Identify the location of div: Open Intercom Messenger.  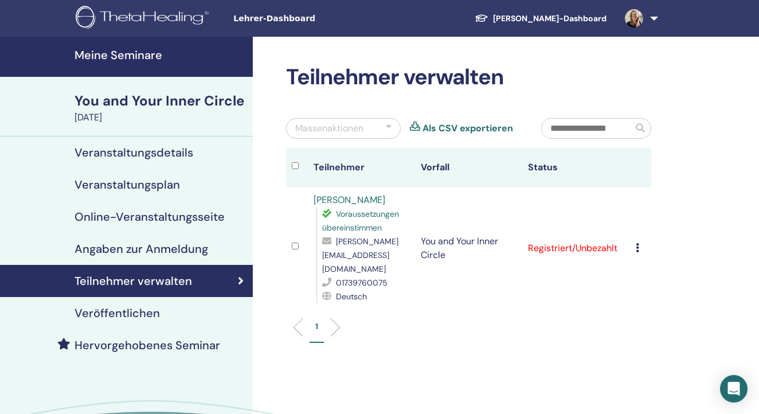
(734, 389).